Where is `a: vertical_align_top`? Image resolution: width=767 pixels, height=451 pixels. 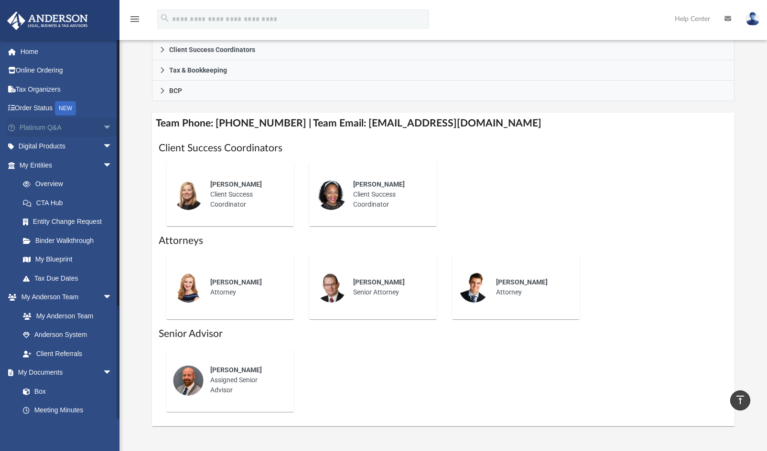 a: vertical_align_top is located at coordinates (740, 401).